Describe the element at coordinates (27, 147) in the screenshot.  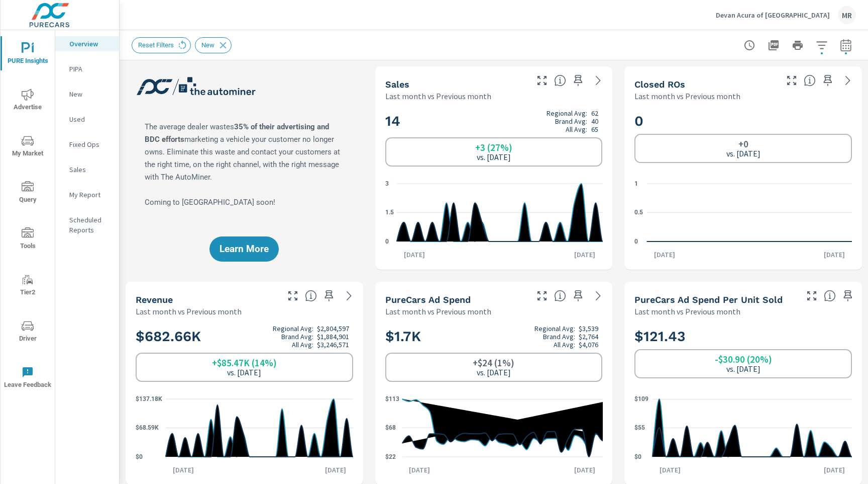
I see `span: My Market` at that location.